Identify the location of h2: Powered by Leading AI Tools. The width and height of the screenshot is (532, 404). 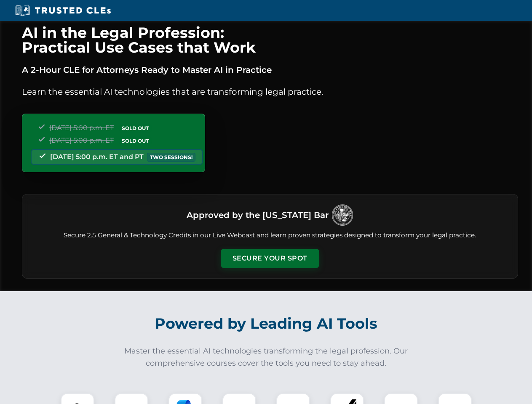
(266, 324).